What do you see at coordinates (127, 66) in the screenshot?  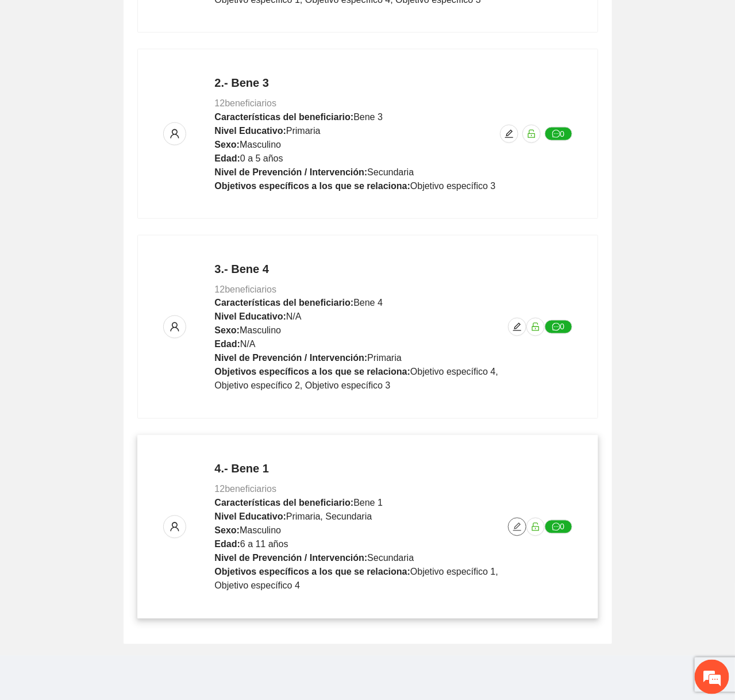 I see `div: Chatee con nosotros ahora` at bounding box center [127, 66].